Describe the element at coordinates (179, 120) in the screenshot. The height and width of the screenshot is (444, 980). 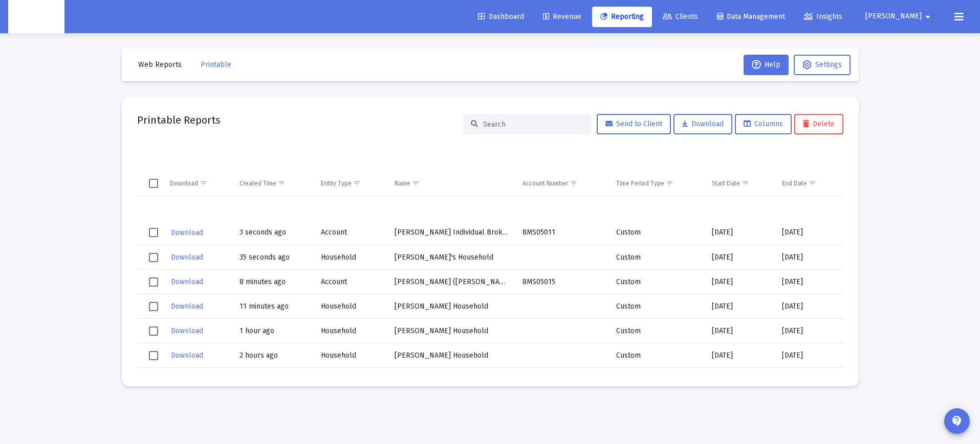
I see `h2: Printable Reports` at that location.